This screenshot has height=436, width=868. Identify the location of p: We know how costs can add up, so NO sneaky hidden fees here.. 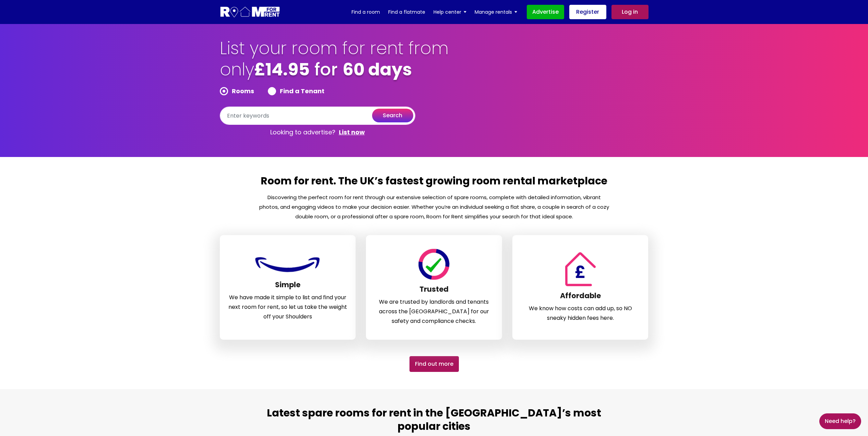
(581, 313).